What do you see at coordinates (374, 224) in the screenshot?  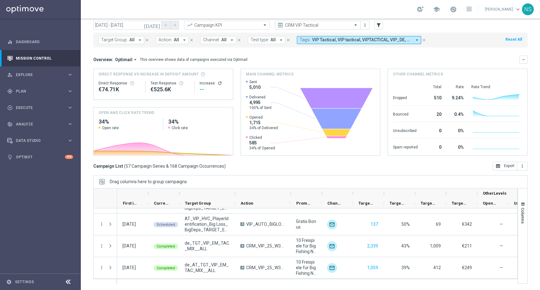 I see `button: 137` at bounding box center [374, 224].